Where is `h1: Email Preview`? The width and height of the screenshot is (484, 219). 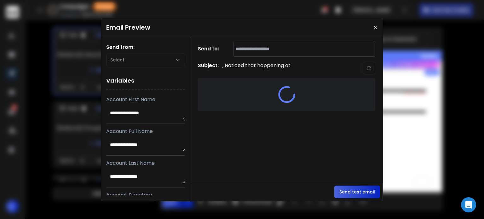
h1: Email Preview is located at coordinates (128, 27).